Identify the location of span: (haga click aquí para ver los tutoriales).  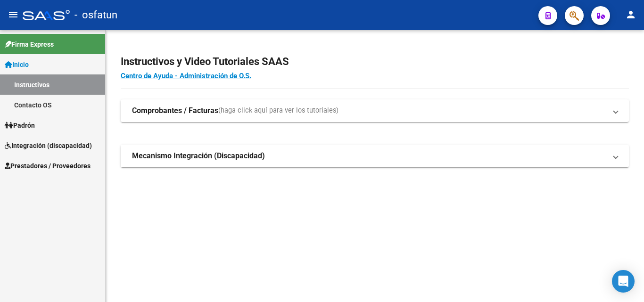
(278, 111).